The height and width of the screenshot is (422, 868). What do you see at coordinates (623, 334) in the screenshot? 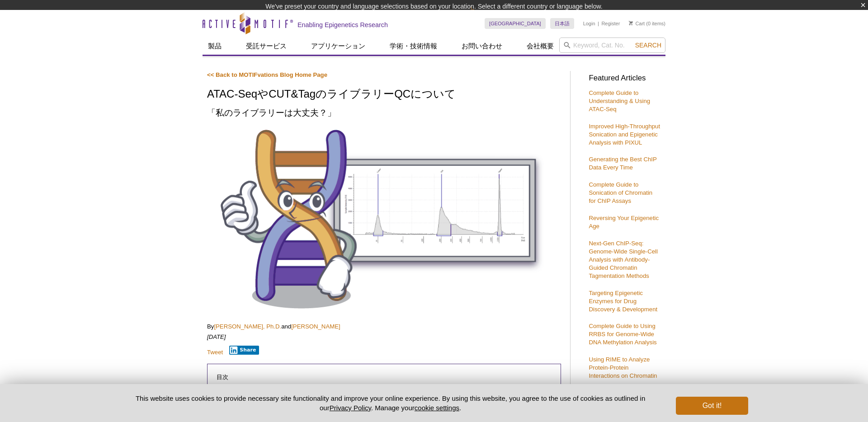
I see `a: Complete Guide to Using RRBS for Genome-Wide DNA Methylation Analysis` at bounding box center [623, 334].